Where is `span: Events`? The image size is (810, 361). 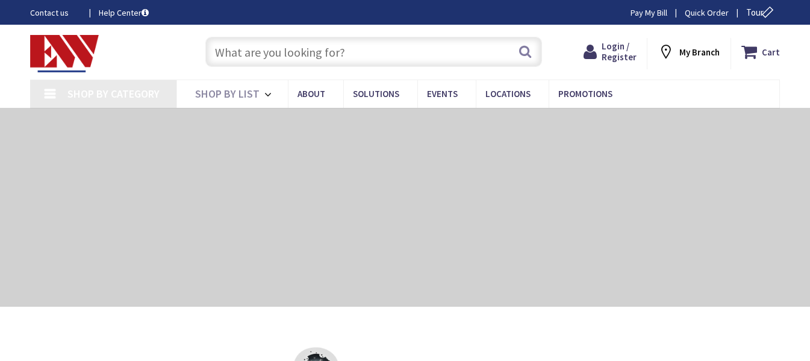
span: Events is located at coordinates (442, 93).